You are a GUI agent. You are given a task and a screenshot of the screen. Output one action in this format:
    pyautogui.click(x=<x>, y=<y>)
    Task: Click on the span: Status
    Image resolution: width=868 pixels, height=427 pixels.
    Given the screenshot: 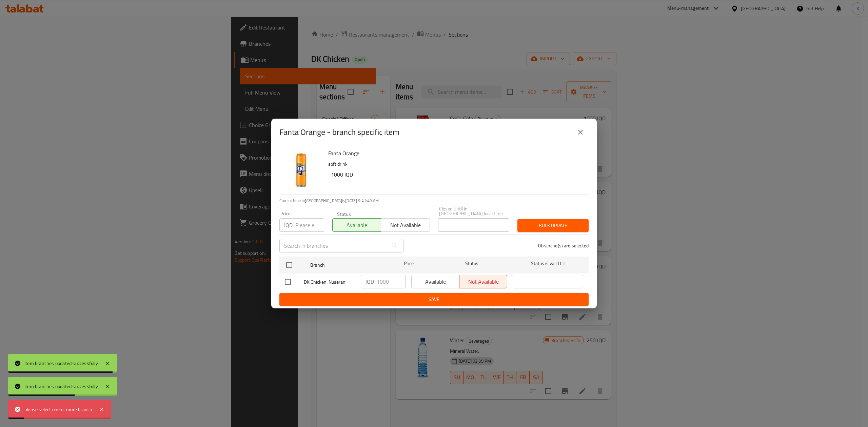 What is the action you would take?
    pyautogui.click(x=472, y=263)
    